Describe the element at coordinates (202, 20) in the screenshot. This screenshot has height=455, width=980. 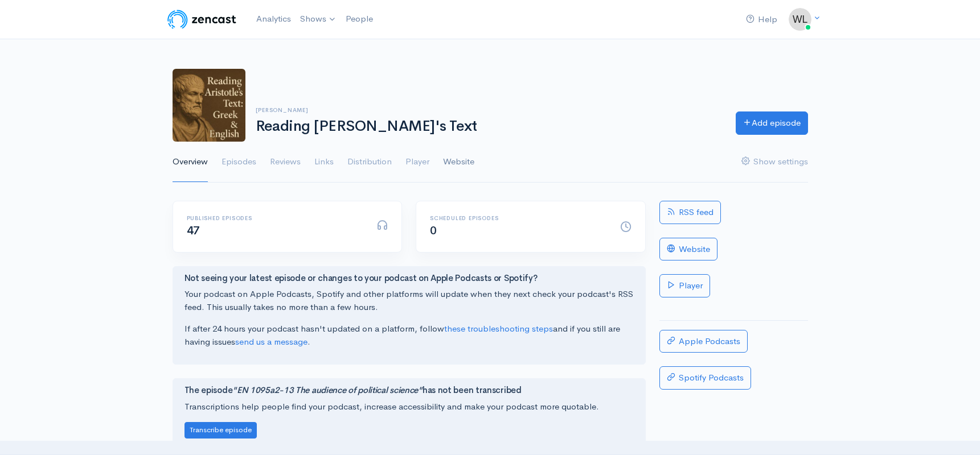
I see `img: ZenCast Logo` at that location.